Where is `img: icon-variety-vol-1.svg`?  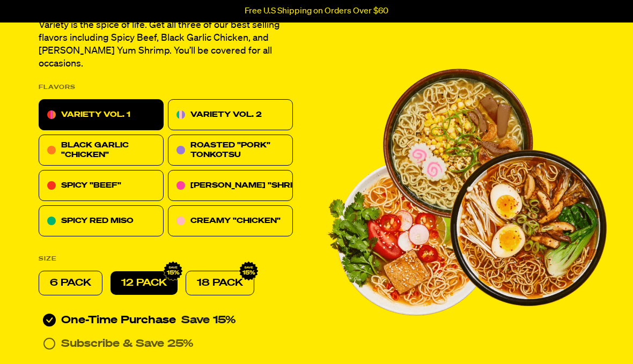
img: icon-variety-vol-1.svg is located at coordinates (51, 114).